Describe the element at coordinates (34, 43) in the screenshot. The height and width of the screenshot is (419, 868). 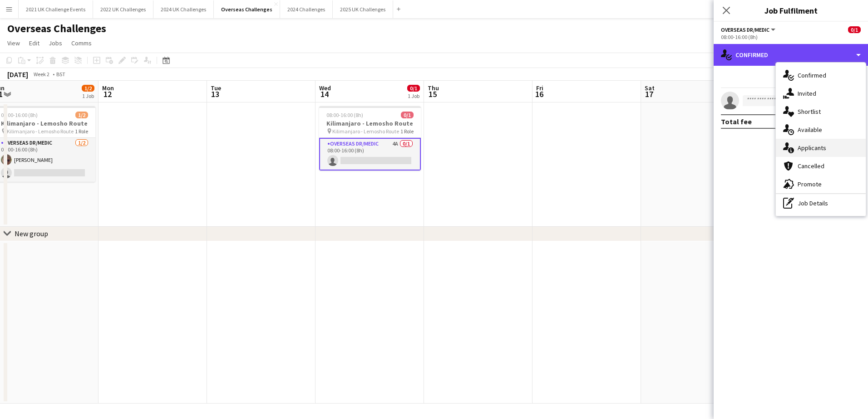
I see `span: Edit` at that location.